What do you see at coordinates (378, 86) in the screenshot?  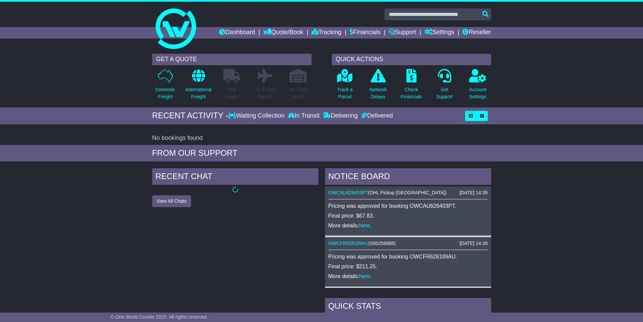 I see `a: NetworkDelays` at bounding box center [378, 86].